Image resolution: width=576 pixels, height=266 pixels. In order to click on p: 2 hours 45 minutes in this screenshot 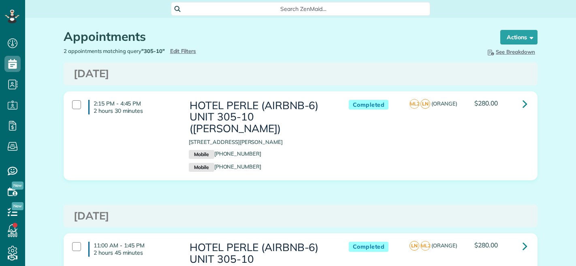, I will do `click(135, 253)`.